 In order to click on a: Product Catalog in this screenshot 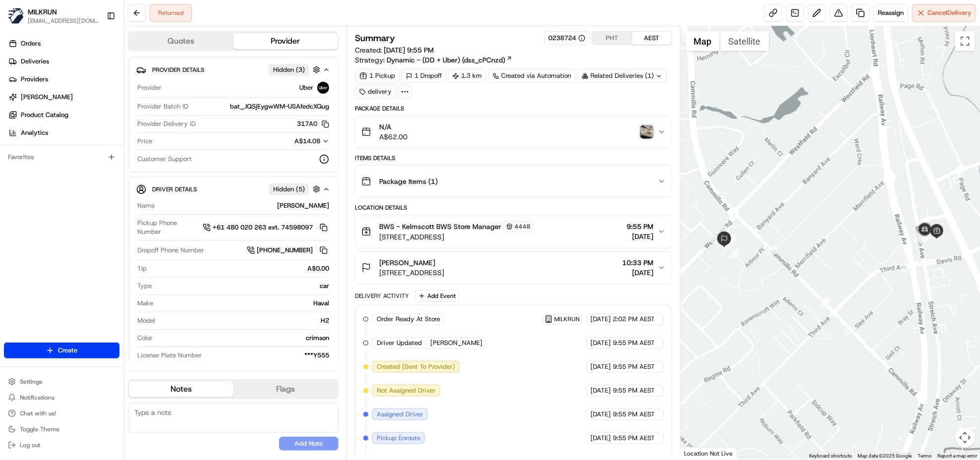, I will do `click(63, 115)`.